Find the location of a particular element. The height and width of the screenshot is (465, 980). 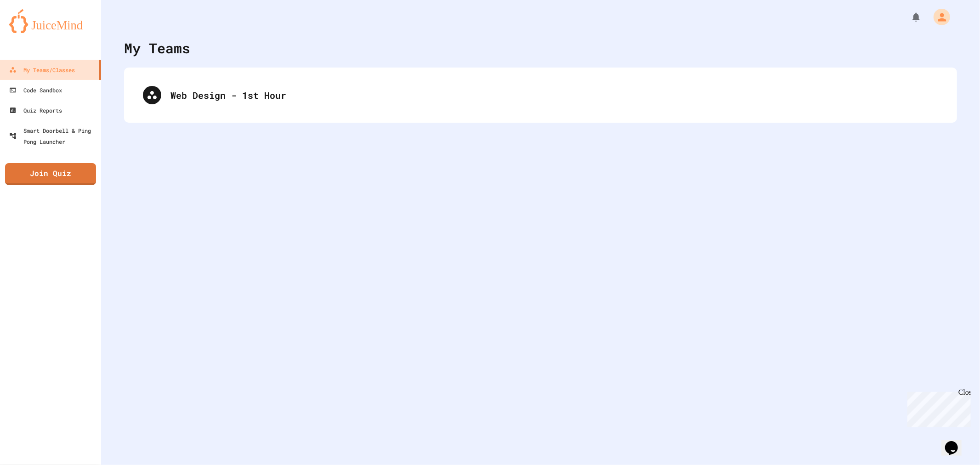

div: Code Sandbox is located at coordinates (35, 90).